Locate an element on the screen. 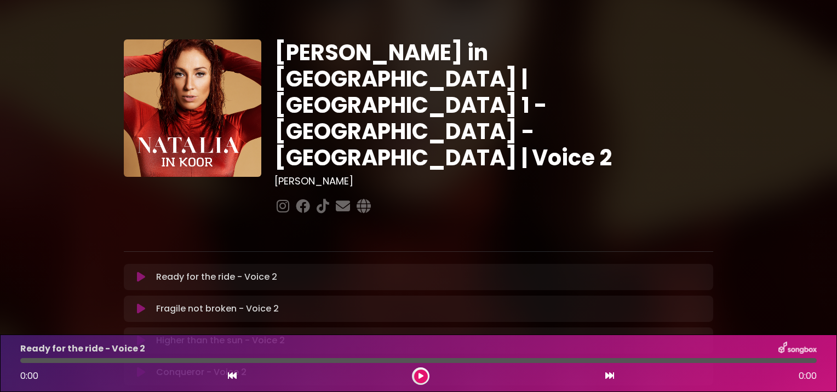 The height and width of the screenshot is (392, 837). img: YTVS25JmS9CLUqXqkEhs is located at coordinates (192, 108).